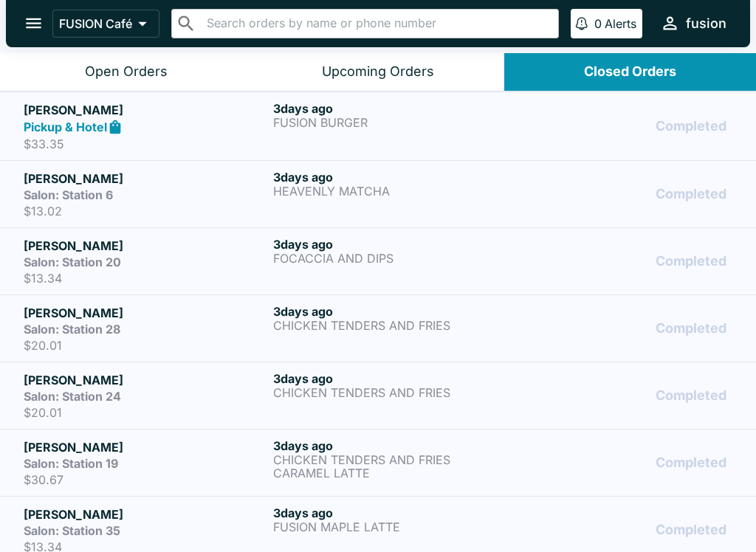 Image resolution: width=756 pixels, height=552 pixels. I want to click on div: fusion, so click(706, 24).